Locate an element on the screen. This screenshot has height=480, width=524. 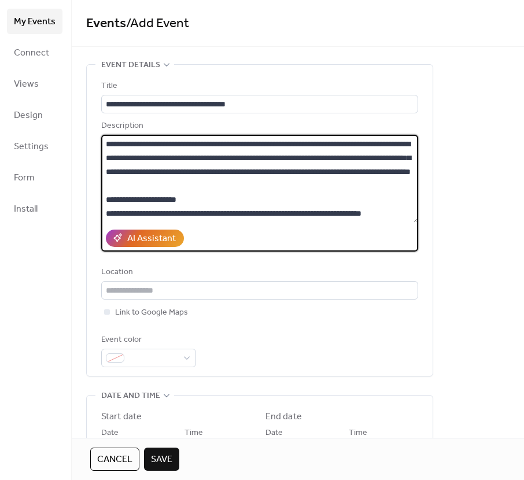
a: Settings is located at coordinates (35, 146).